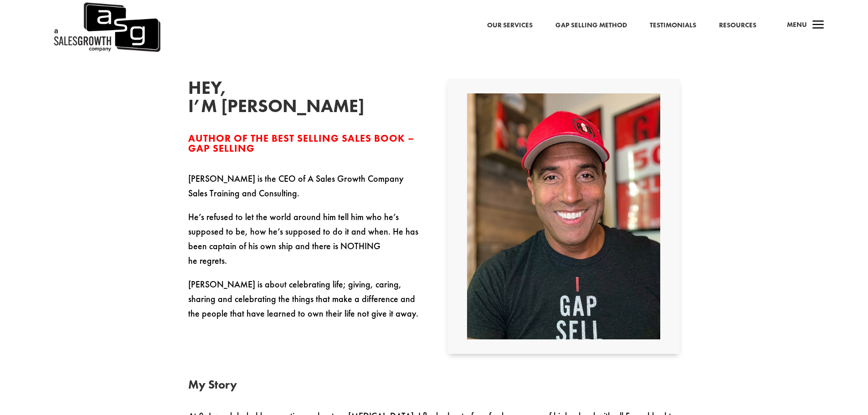 The width and height of the screenshot is (868, 415). I want to click on img: Headshot and Bio - Preferred Headshot, so click(563, 217).